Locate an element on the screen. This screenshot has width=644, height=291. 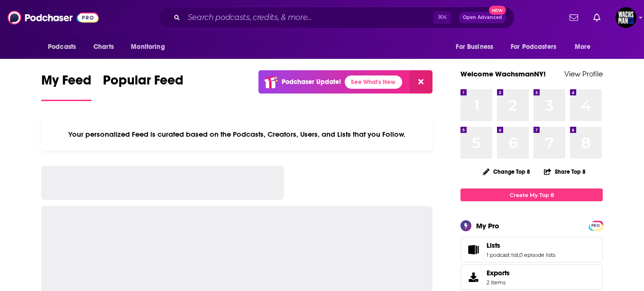
a: Create My Top 8 is located at coordinates (532, 194).